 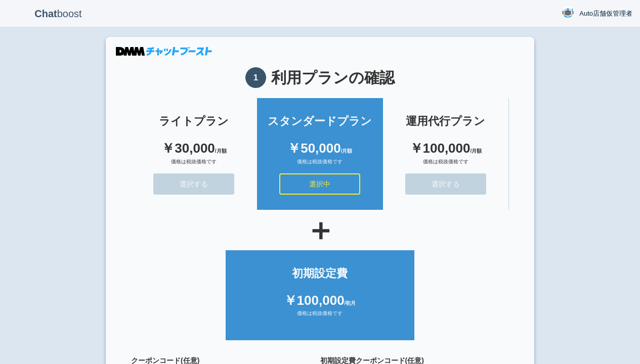 What do you see at coordinates (256, 77) in the screenshot?
I see `span: 1` at bounding box center [256, 77].